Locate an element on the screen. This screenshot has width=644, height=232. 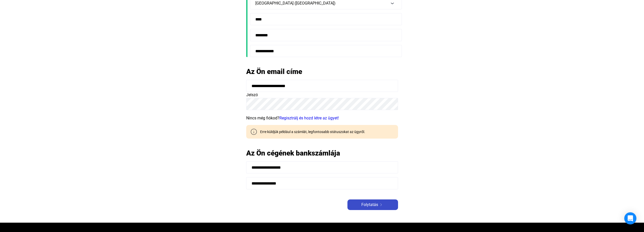
div: Erre küldjük például a számlát, legfontosabb státuszokat az ügyről. is located at coordinates (311, 132).